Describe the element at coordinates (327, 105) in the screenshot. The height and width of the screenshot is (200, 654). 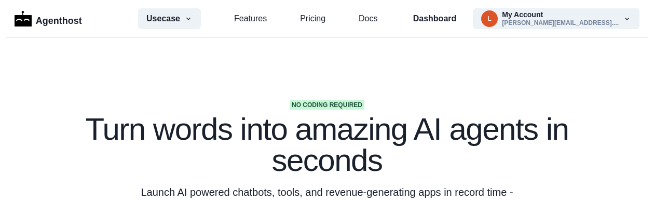
I see `span: No coding required` at that location.